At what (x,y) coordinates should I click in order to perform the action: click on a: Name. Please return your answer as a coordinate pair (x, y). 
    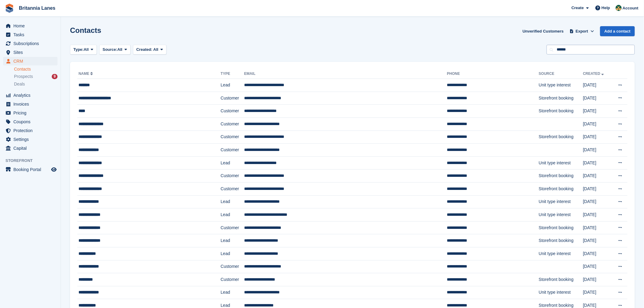
    Looking at the image, I should click on (86, 74).